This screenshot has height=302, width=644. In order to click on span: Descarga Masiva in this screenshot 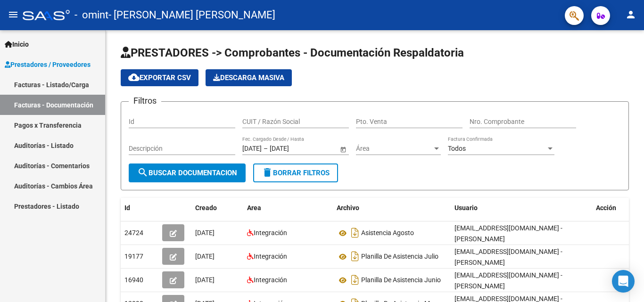, I will do `click(249, 78)`.